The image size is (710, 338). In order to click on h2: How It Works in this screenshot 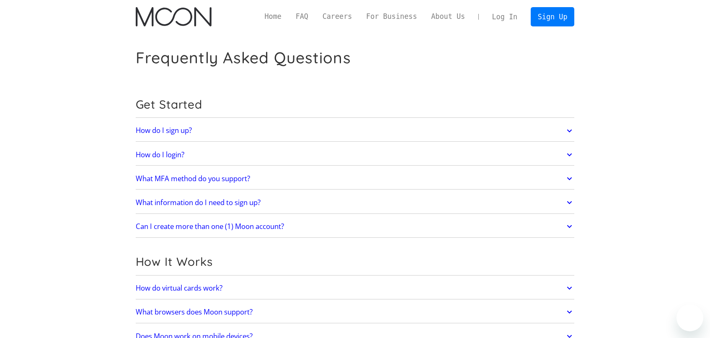, I will do `click(355, 262)`.